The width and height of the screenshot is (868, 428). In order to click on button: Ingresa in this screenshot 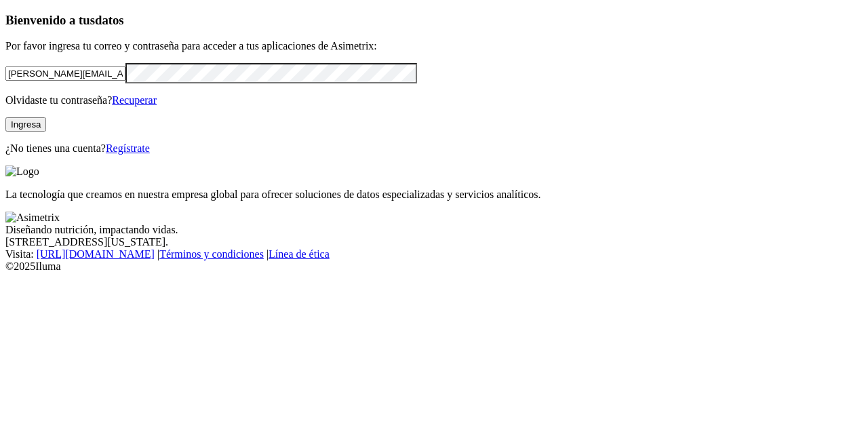, I will do `click(26, 124)`.